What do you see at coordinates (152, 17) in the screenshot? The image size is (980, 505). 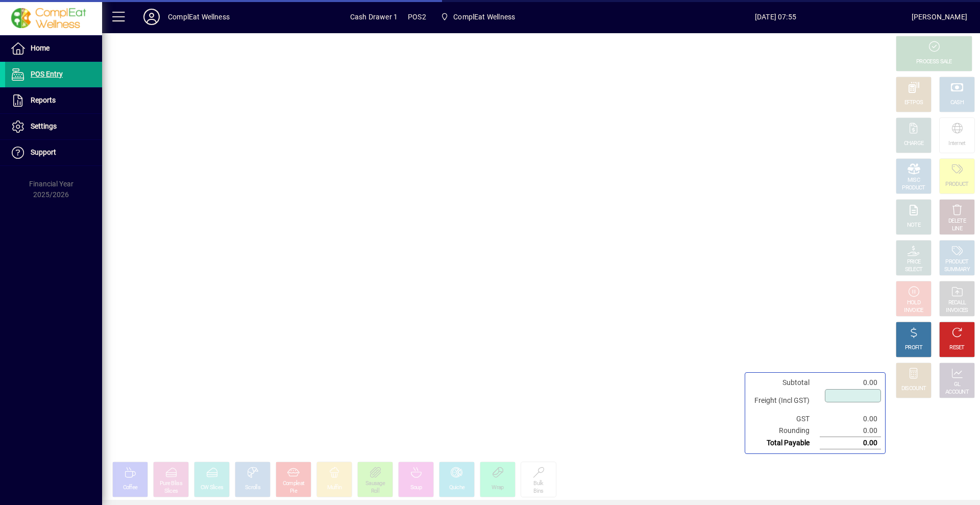 I see `button: Profile` at bounding box center [152, 17].